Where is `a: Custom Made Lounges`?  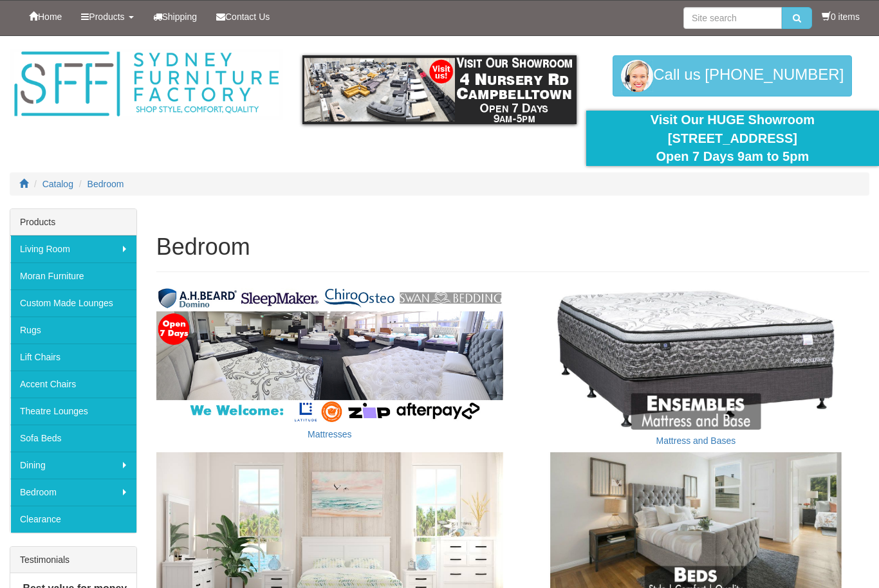
a: Custom Made Lounges is located at coordinates (73, 303).